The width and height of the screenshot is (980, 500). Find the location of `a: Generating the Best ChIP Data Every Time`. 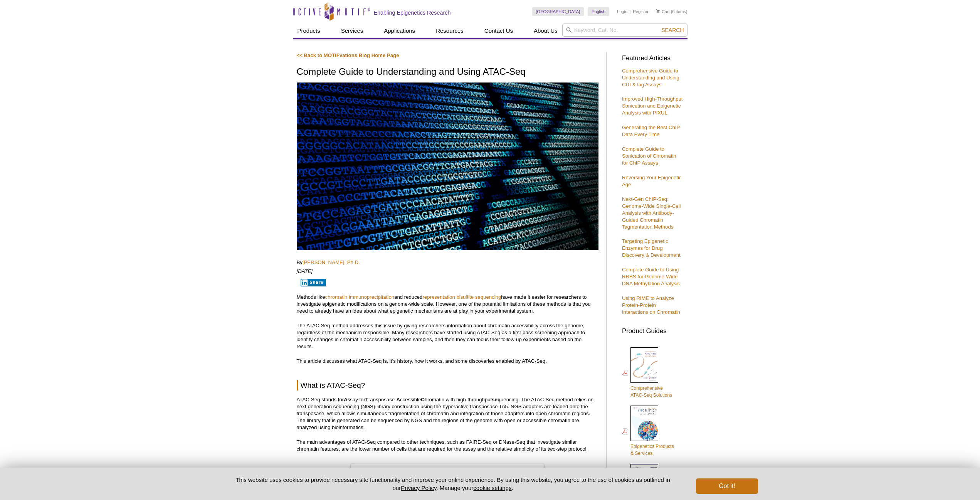

a: Generating the Best ChIP Data Every Time is located at coordinates (651, 130).